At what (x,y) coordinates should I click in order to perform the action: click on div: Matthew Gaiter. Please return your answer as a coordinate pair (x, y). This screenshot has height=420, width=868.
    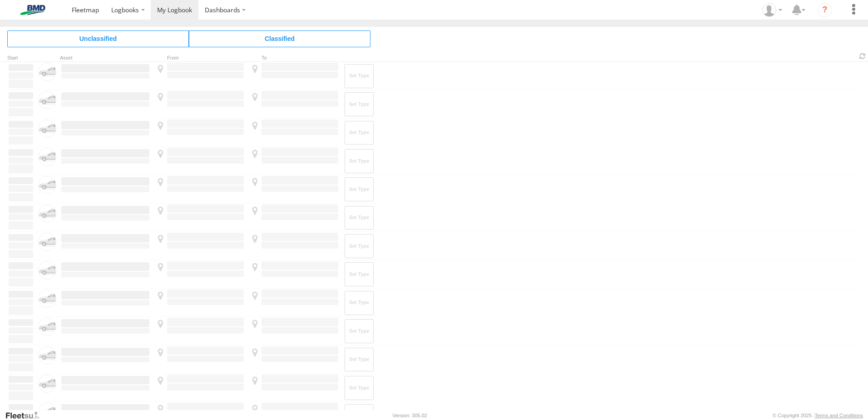
    Looking at the image, I should click on (772, 10).